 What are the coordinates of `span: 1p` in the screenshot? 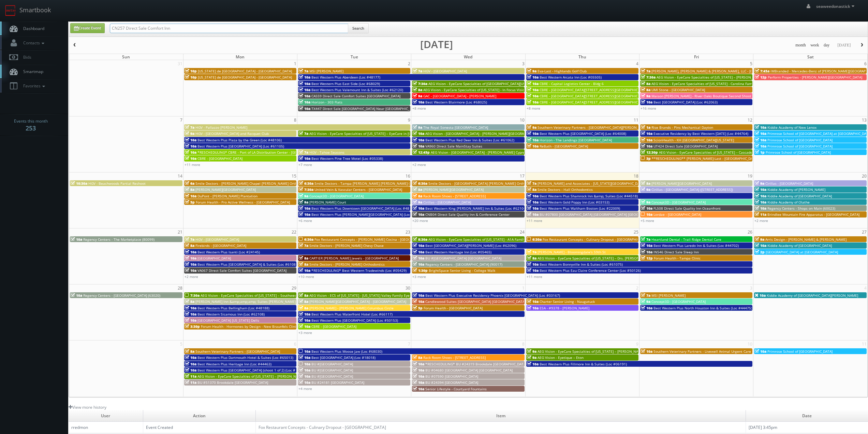 It's located at (760, 153).